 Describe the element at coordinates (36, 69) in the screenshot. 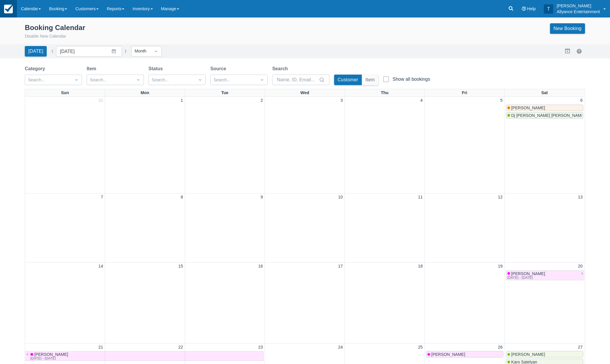

I see `label: Category` at that location.